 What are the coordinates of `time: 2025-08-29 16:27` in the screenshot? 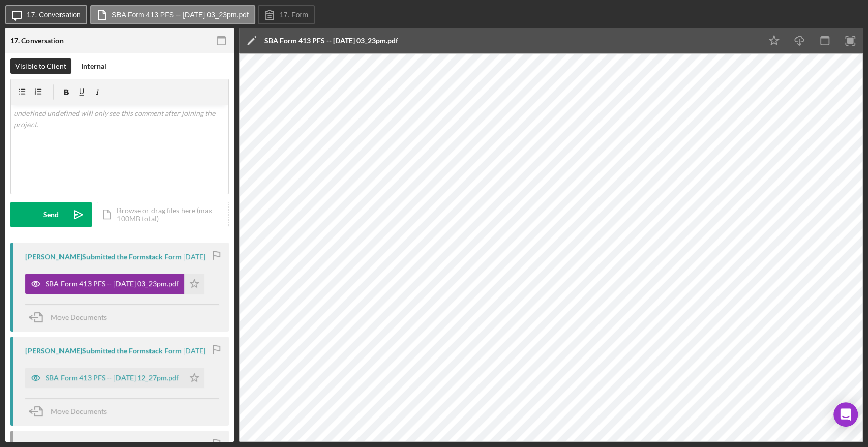 It's located at (194, 351).